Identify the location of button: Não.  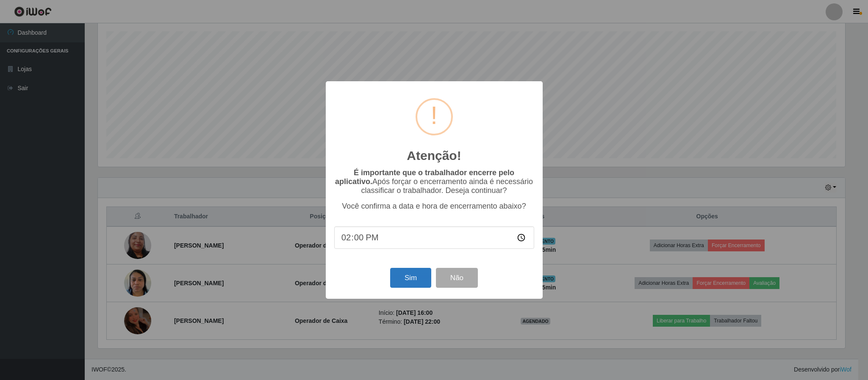
(457, 278).